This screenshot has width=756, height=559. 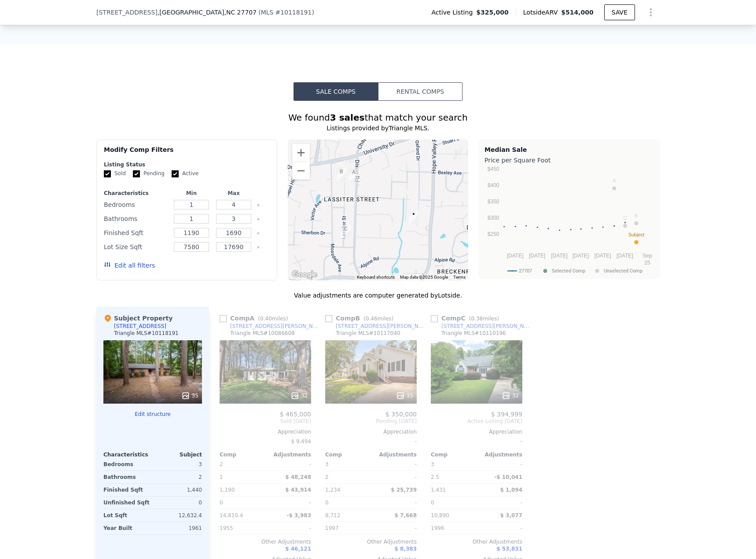 I want to click on div: Comp A, so click(x=255, y=318).